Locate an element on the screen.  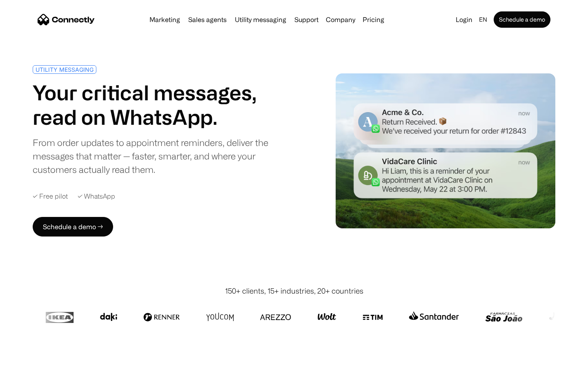
a: Sales agents is located at coordinates (208, 20).